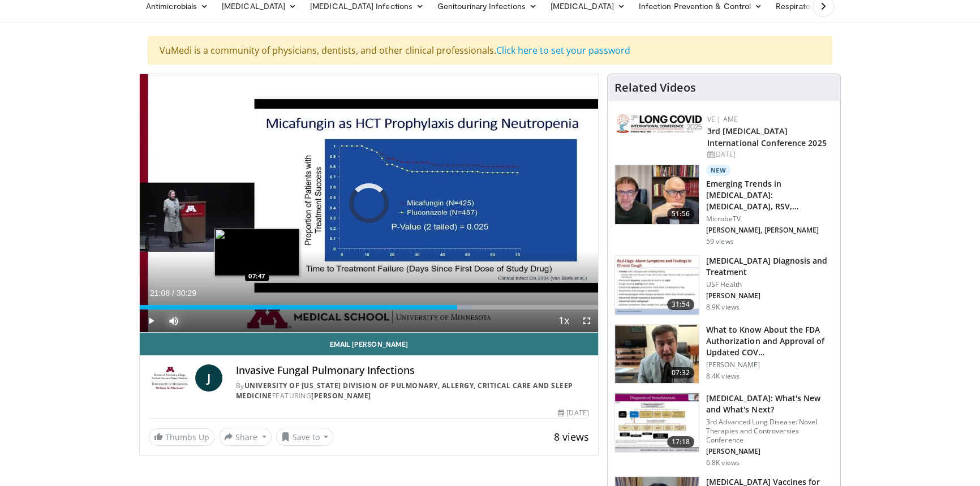  Describe the element at coordinates (681, 304) in the screenshot. I see `span: 31:54` at that location.